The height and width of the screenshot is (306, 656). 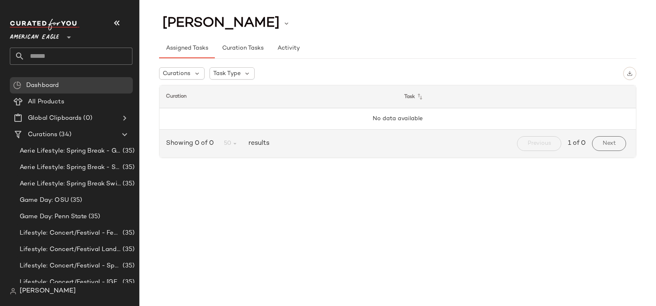 I want to click on th: Curation, so click(x=279, y=97).